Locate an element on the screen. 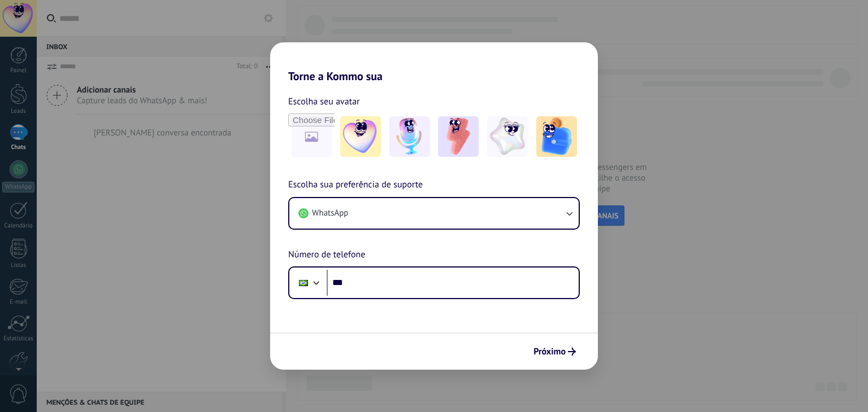 The height and width of the screenshot is (412, 868). img: -4.jpeg is located at coordinates (507, 137).